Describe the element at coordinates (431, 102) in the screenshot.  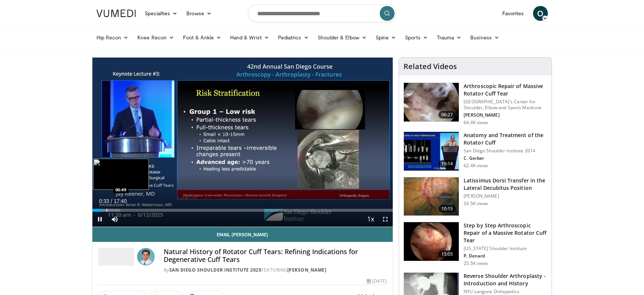
I see `img: 281021_0002_1.png.150x105_q85_crop-smart_upscale.jpg` at that location.